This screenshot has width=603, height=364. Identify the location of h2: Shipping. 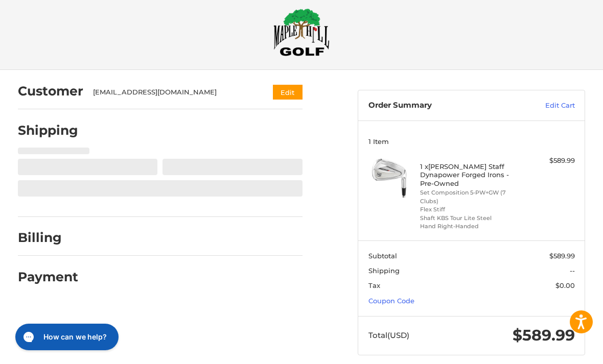
(48, 131).